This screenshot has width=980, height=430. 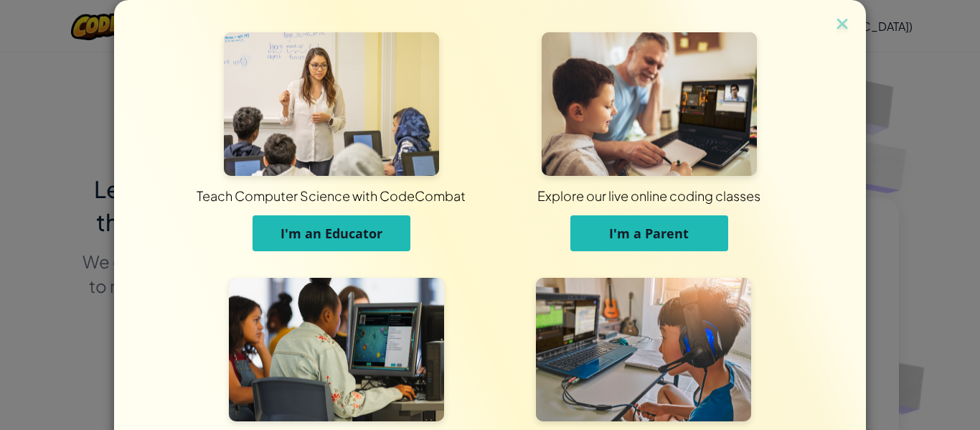 I want to click on span: I'm an Educator, so click(x=331, y=233).